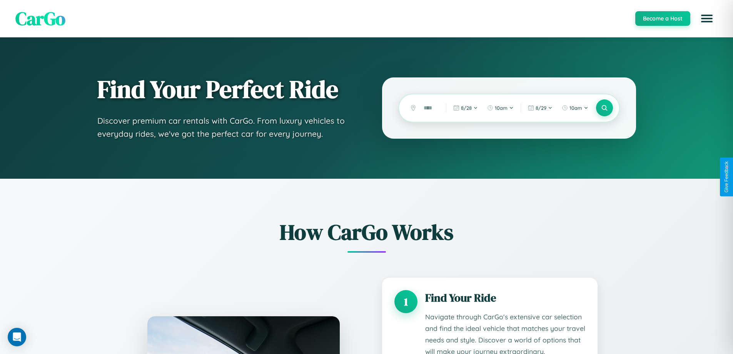 The image size is (733, 354). What do you see at coordinates (224, 127) in the screenshot?
I see `p: Discover premium car rentals with CarGo. From luxury vehicles to everyday rides, we've got the pe...` at bounding box center [224, 127].